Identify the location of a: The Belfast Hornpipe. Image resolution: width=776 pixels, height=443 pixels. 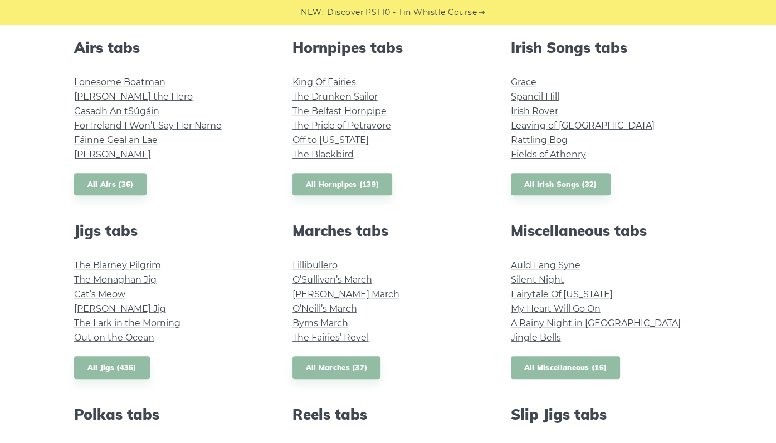
(339, 111).